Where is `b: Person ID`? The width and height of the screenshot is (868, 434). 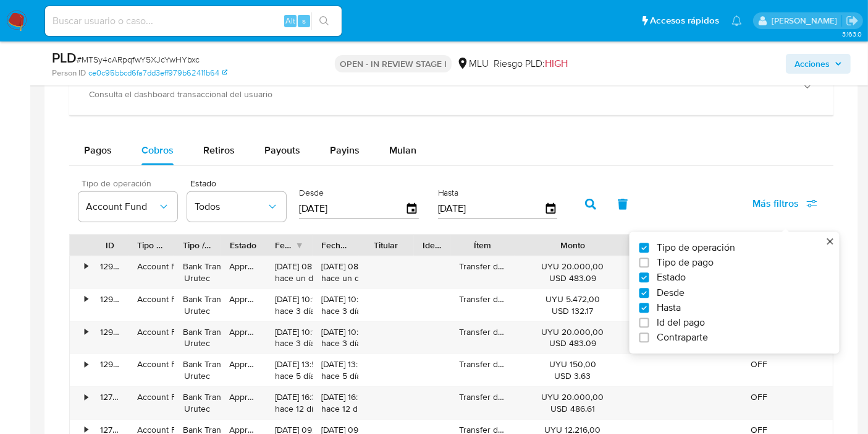
b: Person ID is located at coordinates (69, 73).